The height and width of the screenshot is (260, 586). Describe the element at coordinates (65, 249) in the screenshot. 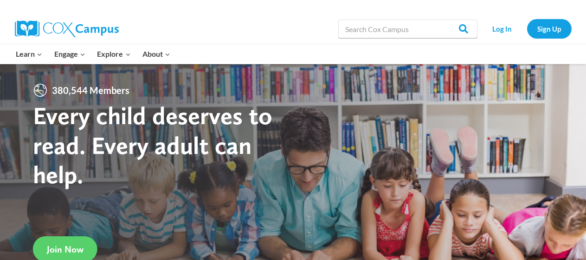

I see `span: Join Now` at that location.